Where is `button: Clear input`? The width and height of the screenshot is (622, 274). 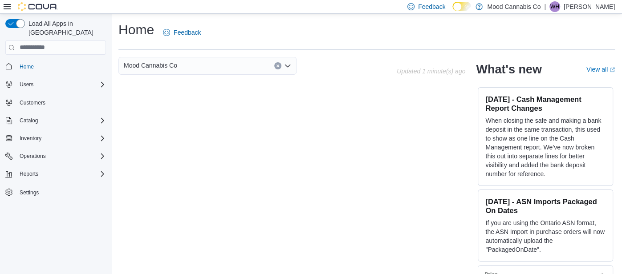 button: Clear input is located at coordinates (278, 66).